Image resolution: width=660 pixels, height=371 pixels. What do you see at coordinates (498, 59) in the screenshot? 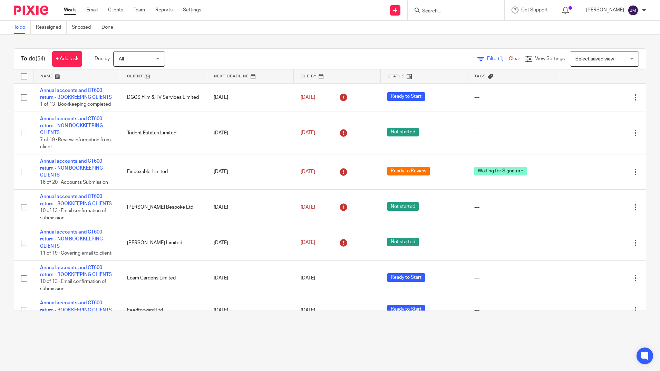
I see `span: Filter` at bounding box center [498, 59].